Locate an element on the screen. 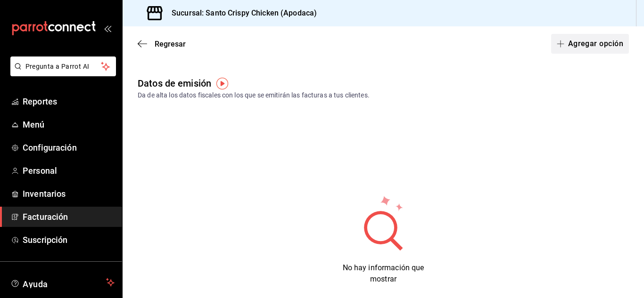  button: Agregar opción is located at coordinates (590, 44).